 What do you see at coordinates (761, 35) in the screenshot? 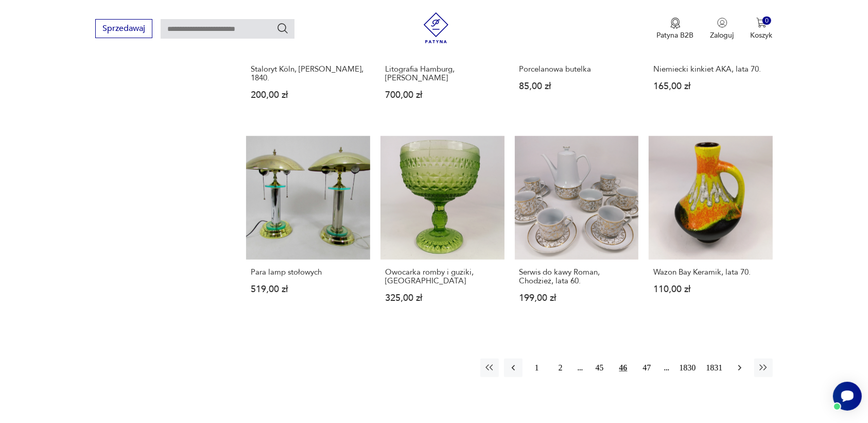
I see `p: Koszyk` at bounding box center [761, 35].